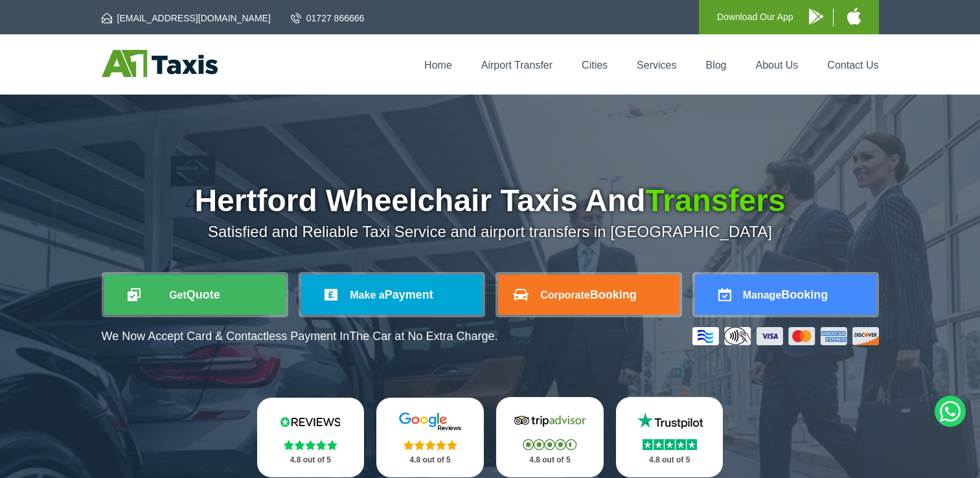 Image resolution: width=980 pixels, height=478 pixels. I want to click on a: Reviews.io Stars 4.8 out of 5, so click(311, 437).